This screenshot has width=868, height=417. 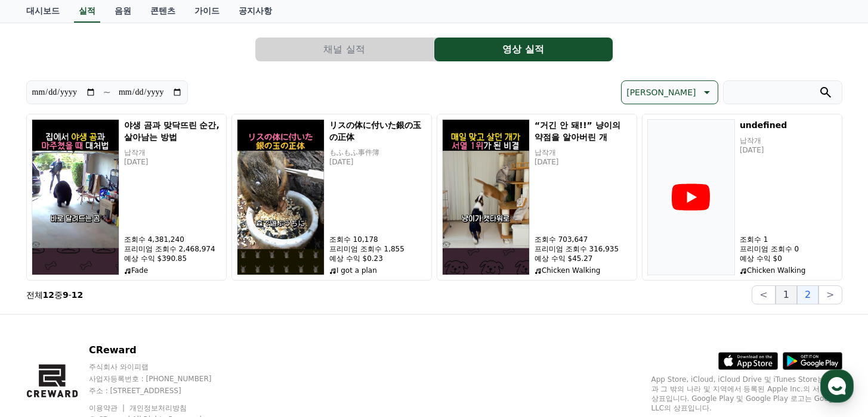 What do you see at coordinates (788, 125) in the screenshot?
I see `h5: undefined` at bounding box center [788, 125].